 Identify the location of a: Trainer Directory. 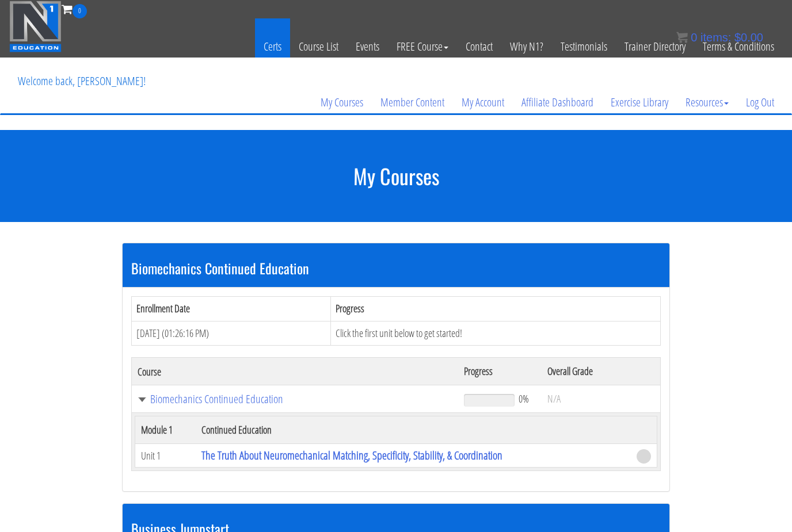
(655, 46).